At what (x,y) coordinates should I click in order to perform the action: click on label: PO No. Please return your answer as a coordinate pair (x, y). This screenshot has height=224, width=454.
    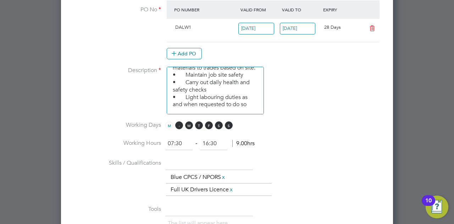
    Looking at the image, I should click on (117, 10).